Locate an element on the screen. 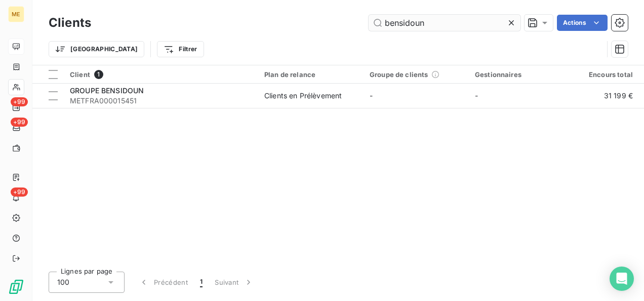  span: Groupe de clients is located at coordinates (399, 75).